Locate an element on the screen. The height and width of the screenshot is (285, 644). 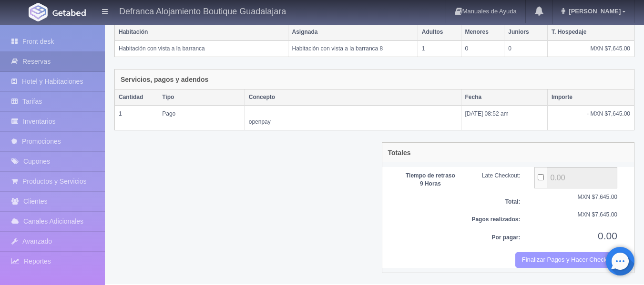
td: Habitación con vista a la barranca 8 is located at coordinates (353, 49).